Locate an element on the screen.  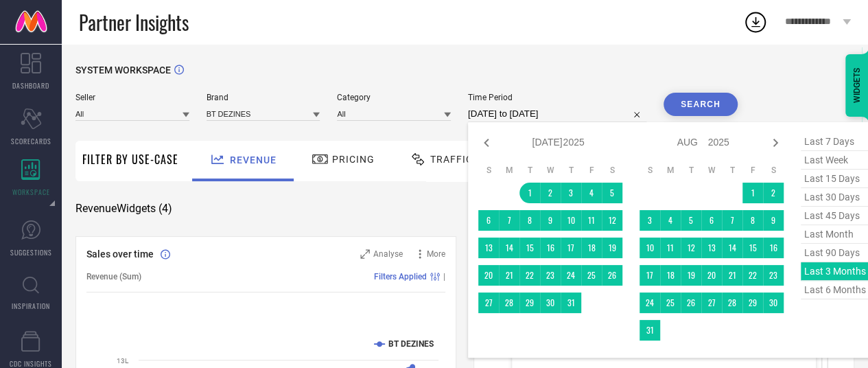
span: More is located at coordinates (436, 254).